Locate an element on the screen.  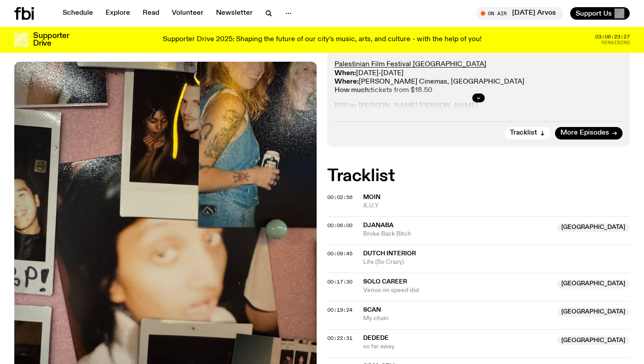
span: 03:06:23:27 is located at coordinates (612, 36).